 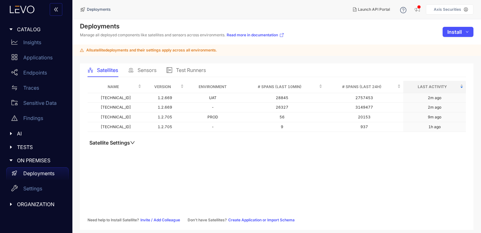 I want to click on span: # Spans (last 10min), so click(x=280, y=87).